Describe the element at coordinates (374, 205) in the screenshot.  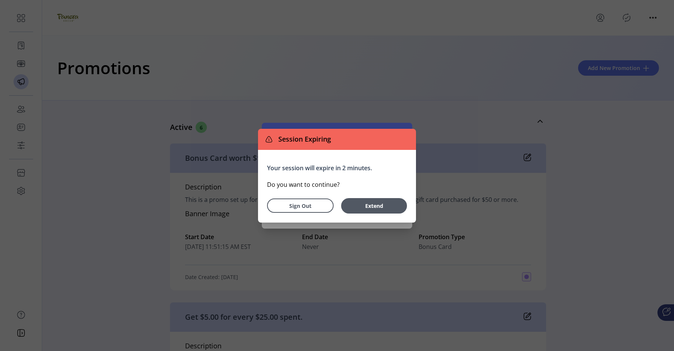
I see `button: Extend` at that location.